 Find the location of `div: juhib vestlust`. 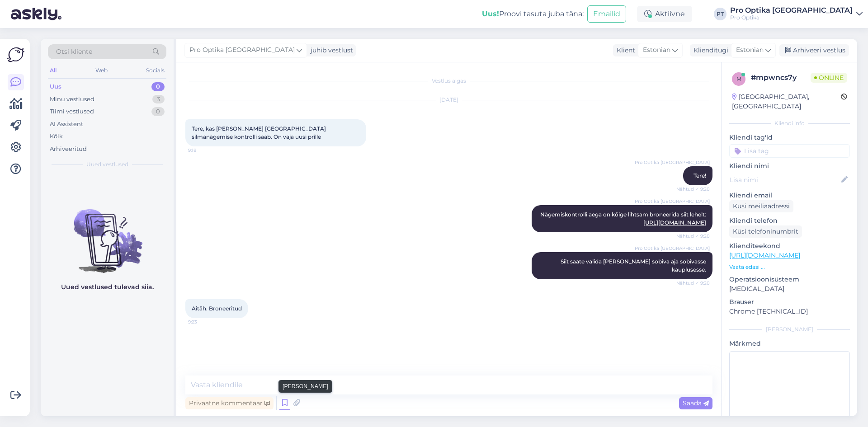

div: juhib vestlust is located at coordinates (330, 50).